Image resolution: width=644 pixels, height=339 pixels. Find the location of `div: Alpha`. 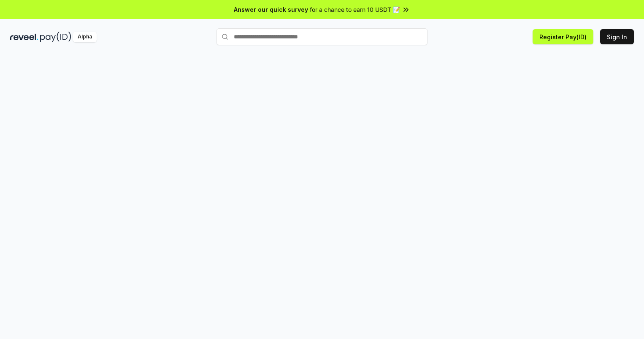

div: Alpha is located at coordinates (85, 37).